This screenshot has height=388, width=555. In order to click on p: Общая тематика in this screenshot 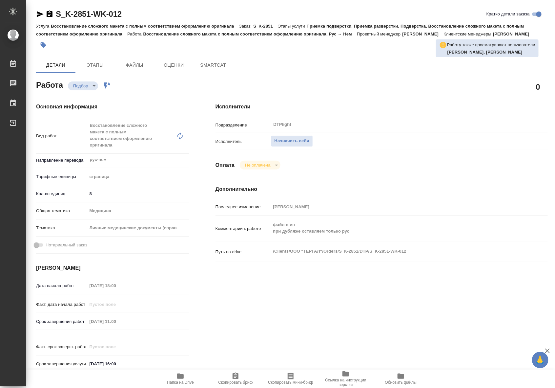, I will do `click(62, 211)`.